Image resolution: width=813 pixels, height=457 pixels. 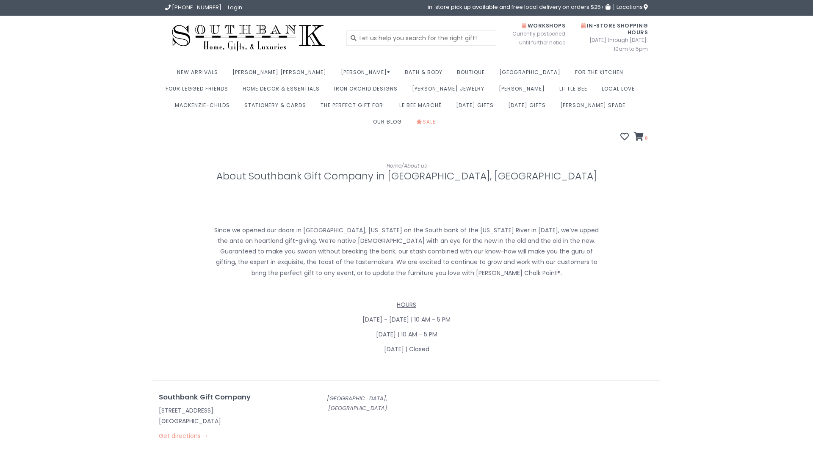 I want to click on a: Home, so click(x=394, y=166).